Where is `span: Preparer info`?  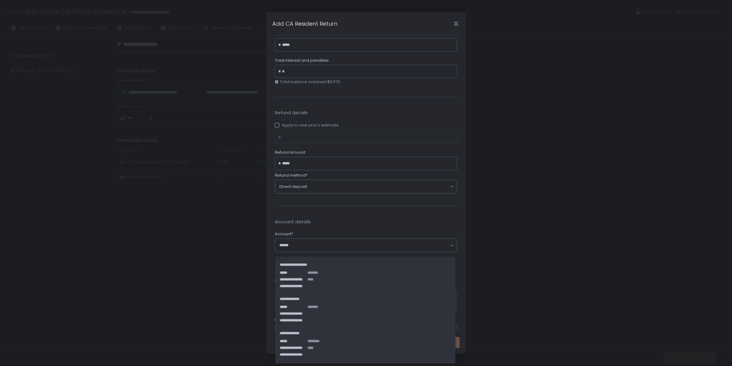 span: Preparer info is located at coordinates (366, 280).